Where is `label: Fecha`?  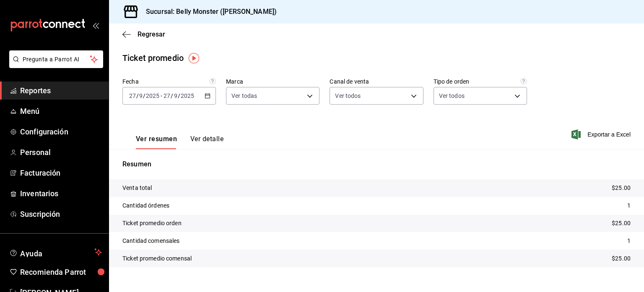
label: Fecha is located at coordinates (169, 82).